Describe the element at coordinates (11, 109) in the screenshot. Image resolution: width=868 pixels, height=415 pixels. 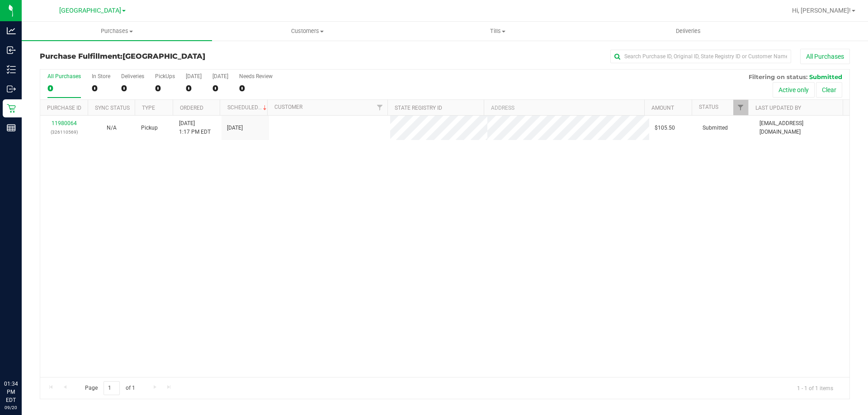
I see `inline-svg: Retail` at that location.